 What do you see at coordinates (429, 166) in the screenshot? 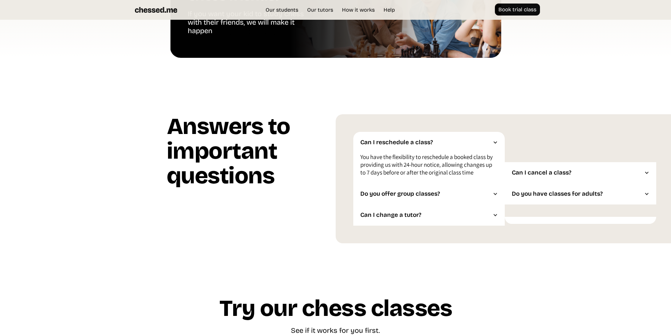
I see `p: You have the flexibility to reschedule a booked class by providing us with 24-hour notice, allowi...` at bounding box center [429, 166].